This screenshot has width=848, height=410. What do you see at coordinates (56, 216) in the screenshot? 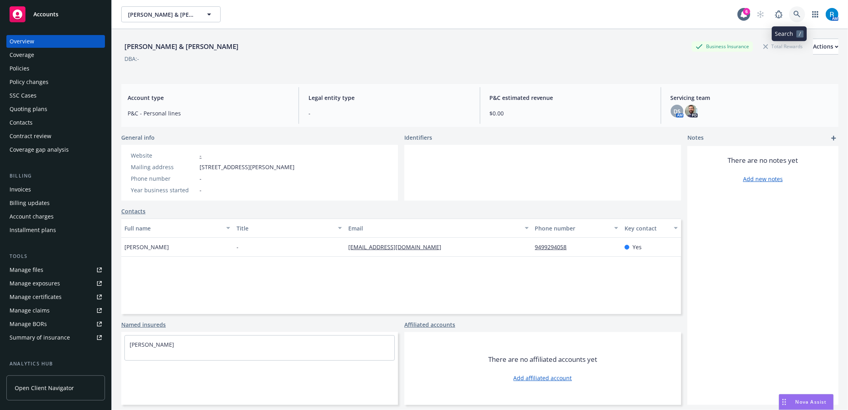
I see `a: Account charges` at bounding box center [56, 216].